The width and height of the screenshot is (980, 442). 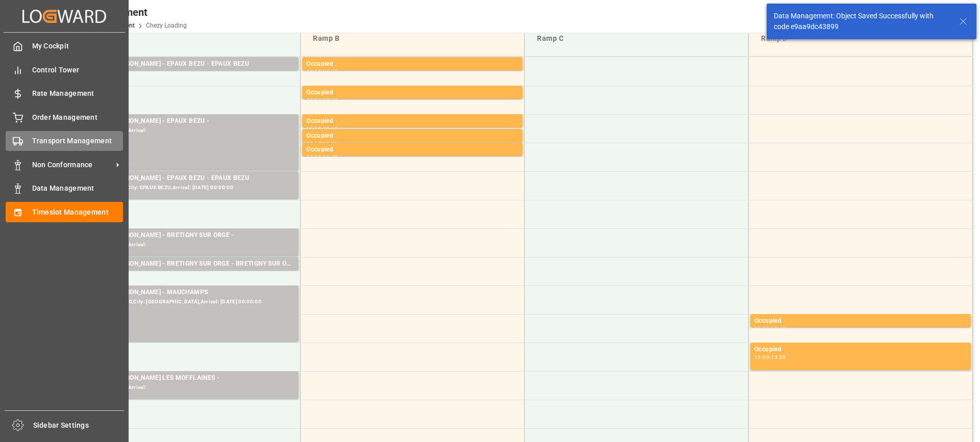 I want to click on span: Transport Management, so click(x=77, y=141).